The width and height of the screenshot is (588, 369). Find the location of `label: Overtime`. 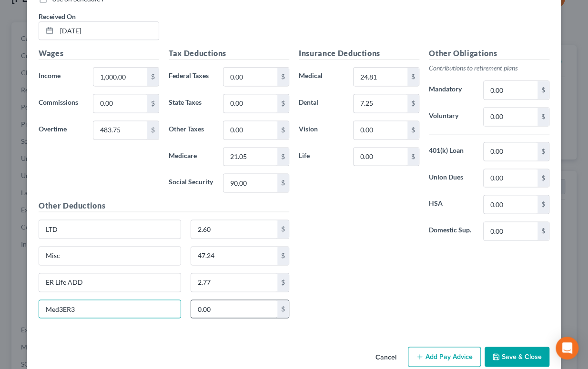

label: Overtime is located at coordinates (61, 130).